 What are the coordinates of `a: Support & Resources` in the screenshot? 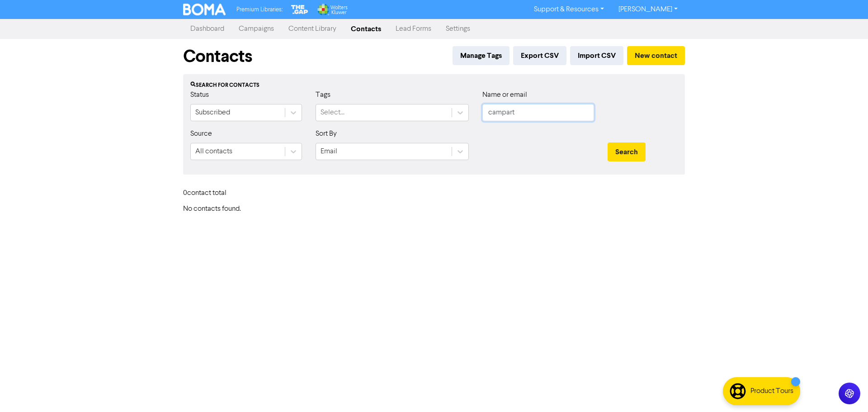 It's located at (568, 10).